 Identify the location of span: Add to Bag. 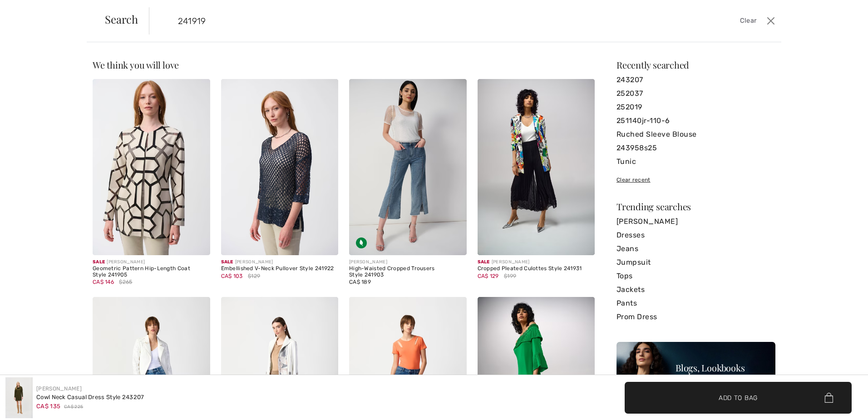
(738, 396).